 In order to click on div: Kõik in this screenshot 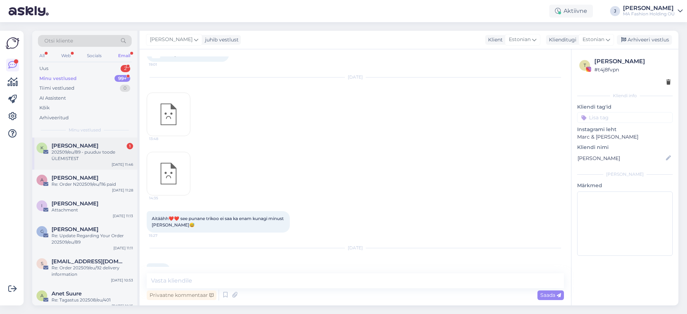, I will do `click(44, 108)`.